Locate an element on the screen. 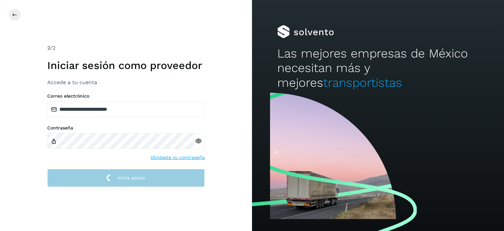 This screenshot has height=231, width=504. span: transportistas is located at coordinates (363, 82).